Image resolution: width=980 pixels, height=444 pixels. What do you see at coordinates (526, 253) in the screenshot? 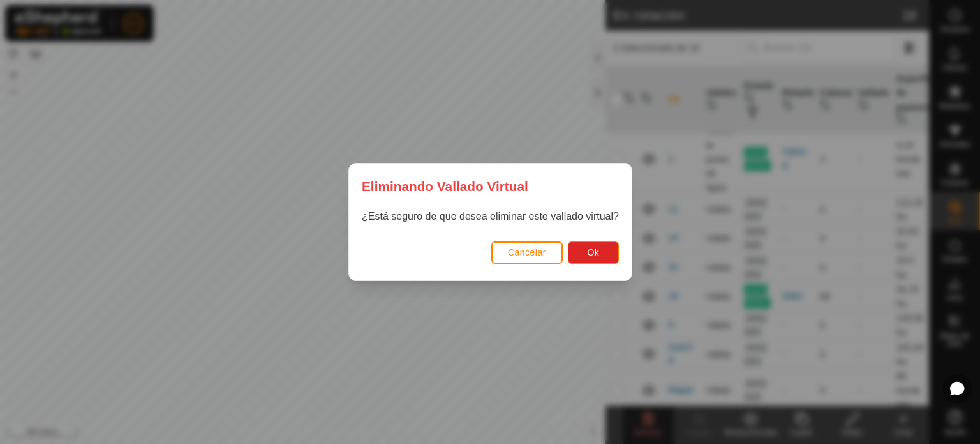
I see `span: Cancelar` at bounding box center [526, 253].